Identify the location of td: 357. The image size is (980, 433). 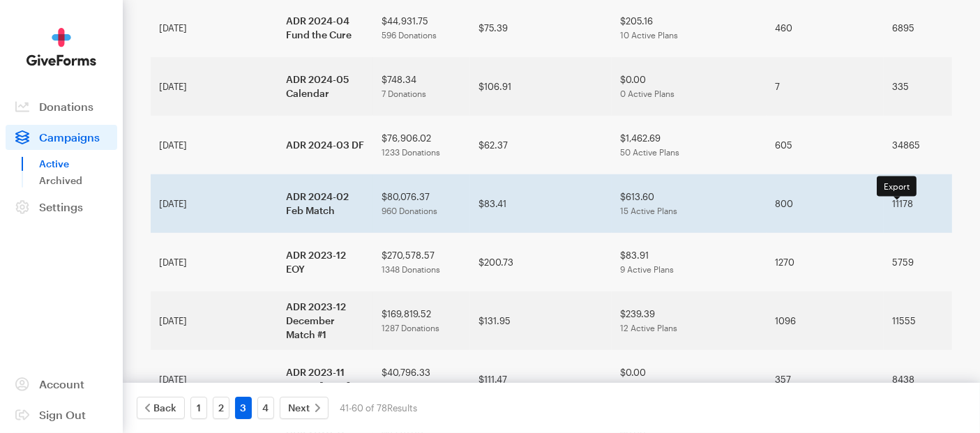
(826, 379).